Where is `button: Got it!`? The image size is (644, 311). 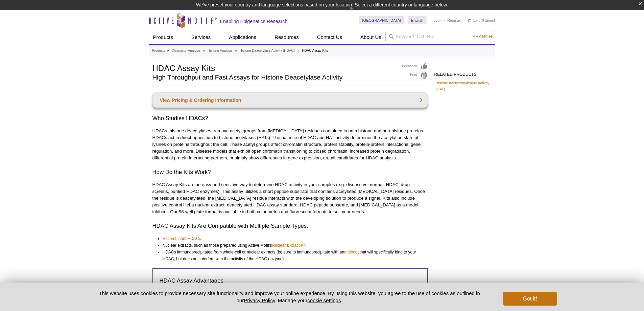
button: Got it! is located at coordinates (530, 299).